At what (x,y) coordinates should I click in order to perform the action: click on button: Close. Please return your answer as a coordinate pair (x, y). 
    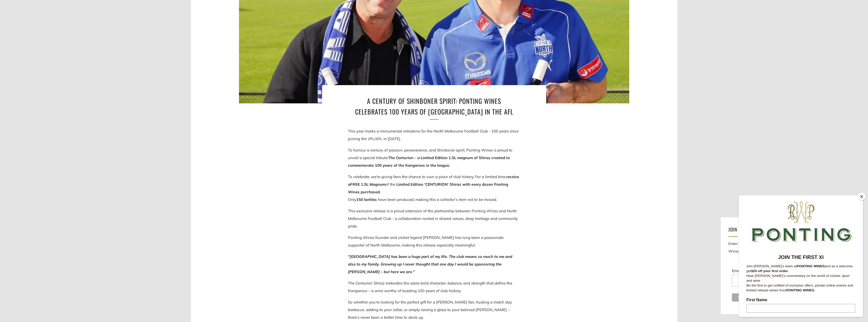
    Looking at the image, I should click on (861, 196).